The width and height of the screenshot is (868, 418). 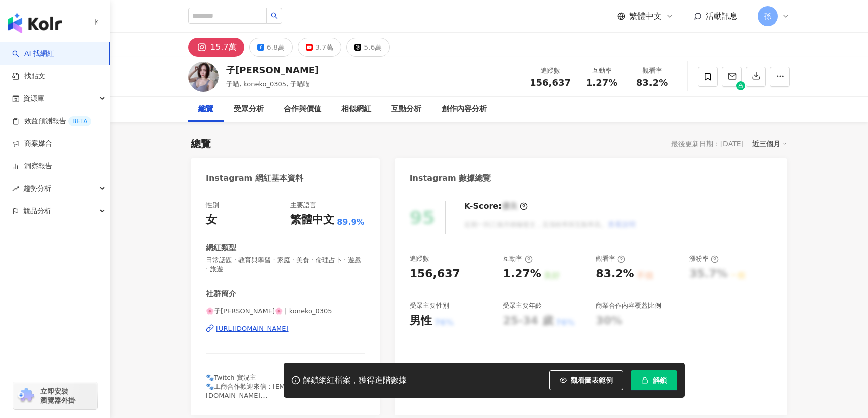 I want to click on div: 繁體中文, so click(x=312, y=220).